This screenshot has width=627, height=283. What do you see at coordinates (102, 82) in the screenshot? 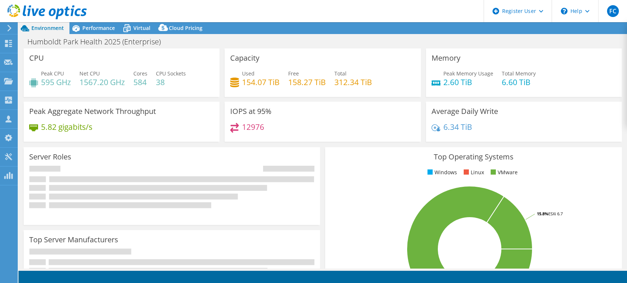
I see `h4: 1567.20 GHz` at bounding box center [102, 82].